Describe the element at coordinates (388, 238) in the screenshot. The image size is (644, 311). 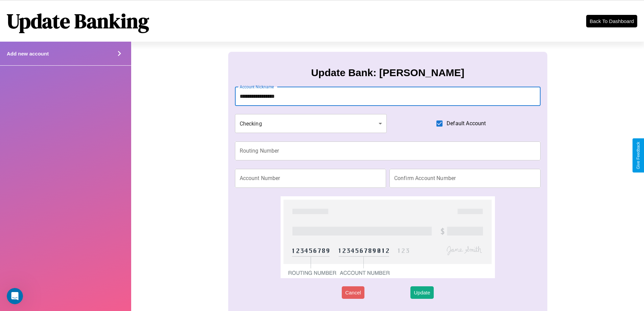
I see `img: check` at that location.